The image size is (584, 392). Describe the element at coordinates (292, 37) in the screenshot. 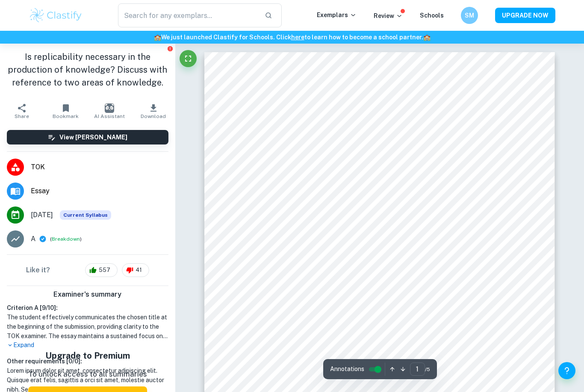

I see `h6: We just launched Clastify for Schools. Click to learn how to become a school partner.` at that location.